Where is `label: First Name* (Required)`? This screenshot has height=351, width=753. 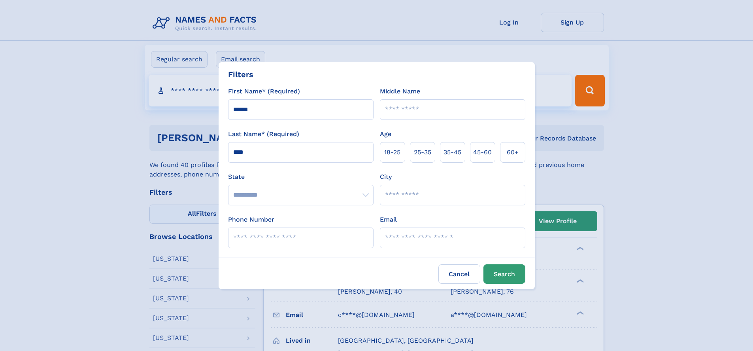
label: First Name* (Required) is located at coordinates (264, 91).